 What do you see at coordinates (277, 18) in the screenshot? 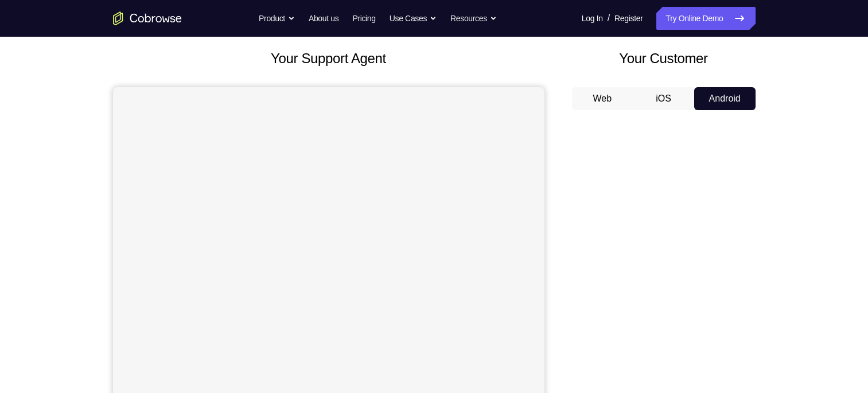
I see `button: Product` at bounding box center [277, 18].